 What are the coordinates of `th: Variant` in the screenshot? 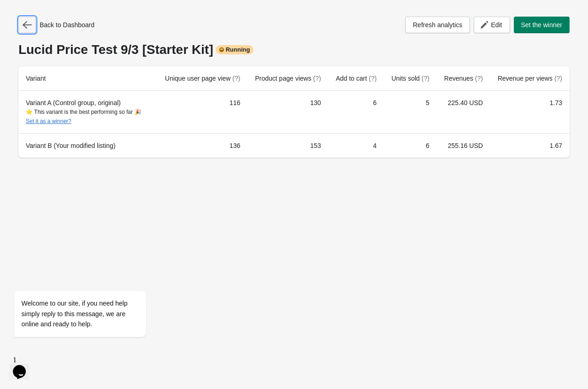 It's located at (88, 78).